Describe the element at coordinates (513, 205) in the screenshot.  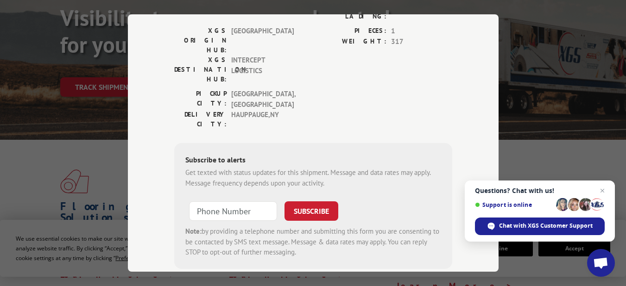
I see `span: Support is online` at that location.